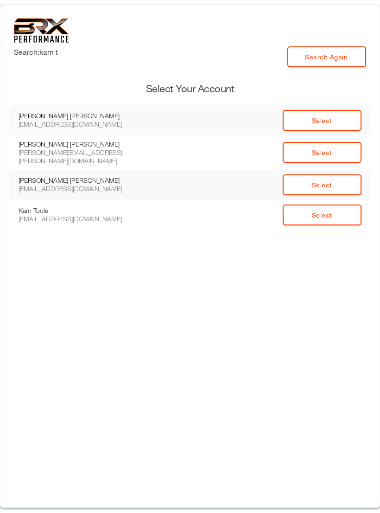  I want to click on label: Search: kam t, so click(36, 52).